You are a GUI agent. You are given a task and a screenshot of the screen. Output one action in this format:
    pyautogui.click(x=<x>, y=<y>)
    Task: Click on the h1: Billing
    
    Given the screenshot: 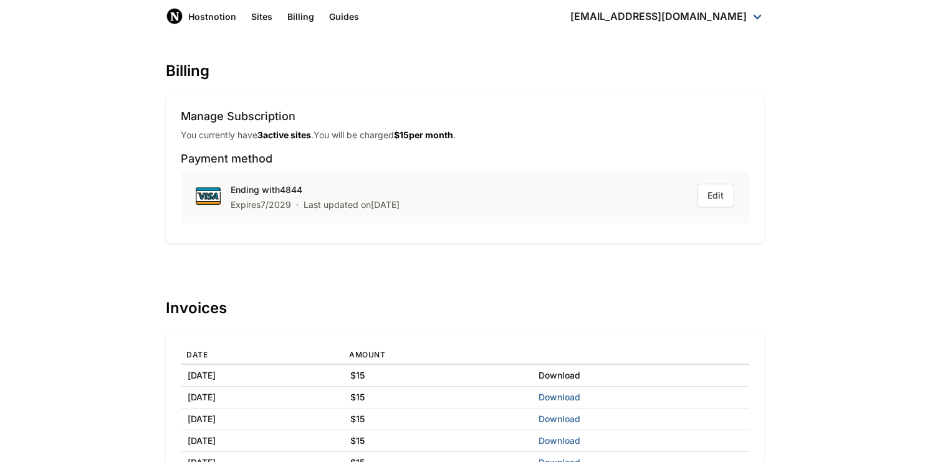 What is the action you would take?
    pyautogui.click(x=465, y=70)
    